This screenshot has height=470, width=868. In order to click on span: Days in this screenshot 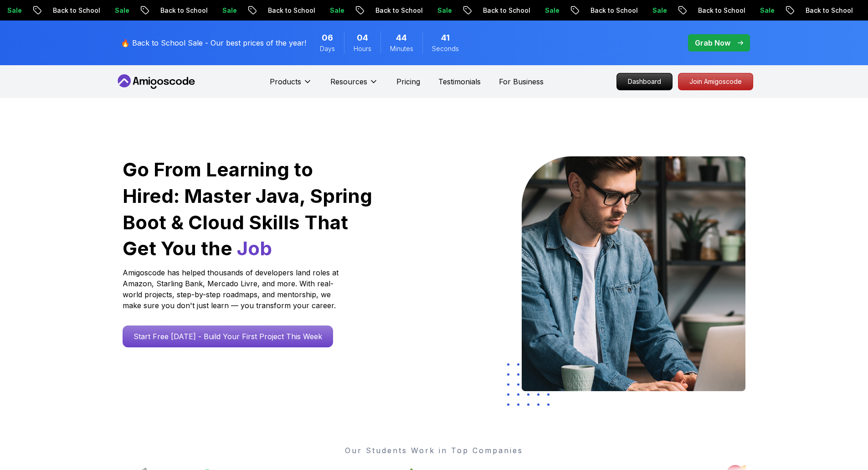, I will do `click(327, 49)`.